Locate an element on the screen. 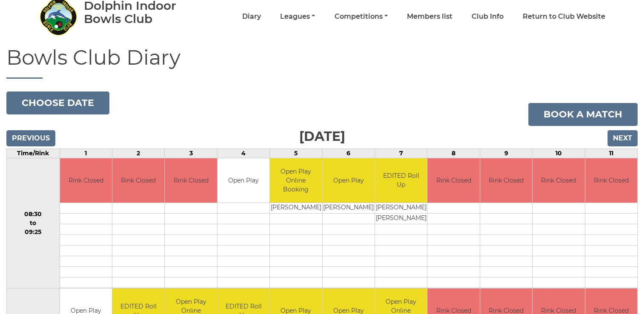 The image size is (644, 314). td: 11 is located at coordinates (611, 153).